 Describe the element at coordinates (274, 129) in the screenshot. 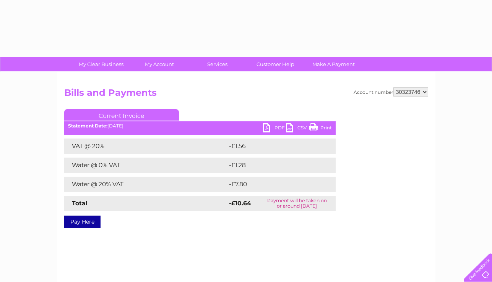

I see `a: PDF` at that location.